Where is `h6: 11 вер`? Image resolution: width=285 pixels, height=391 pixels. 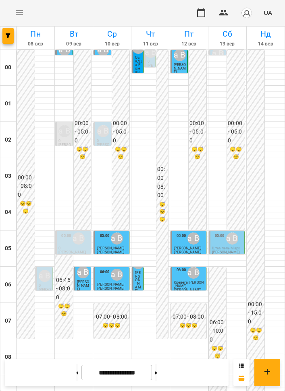 h6: 11 вер is located at coordinates (150, 44).